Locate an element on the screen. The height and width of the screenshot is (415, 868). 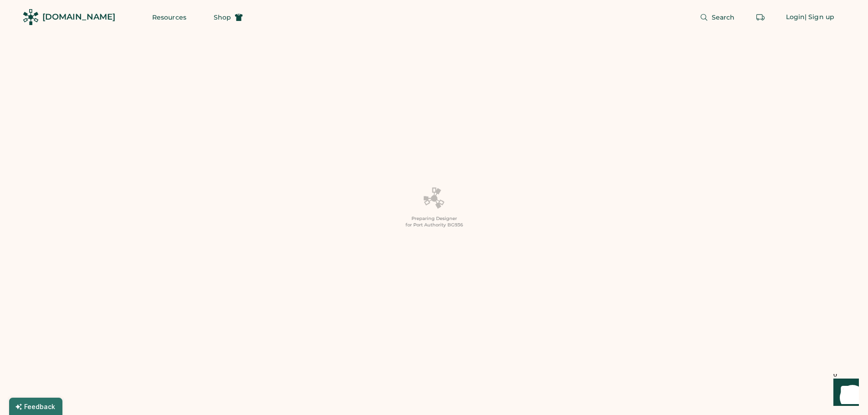
button: Resources is located at coordinates (169, 17).